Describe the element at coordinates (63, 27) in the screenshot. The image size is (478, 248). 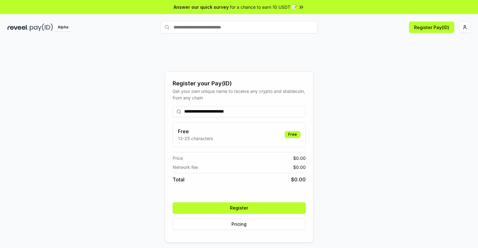
I see `div: Alpha` at that location.